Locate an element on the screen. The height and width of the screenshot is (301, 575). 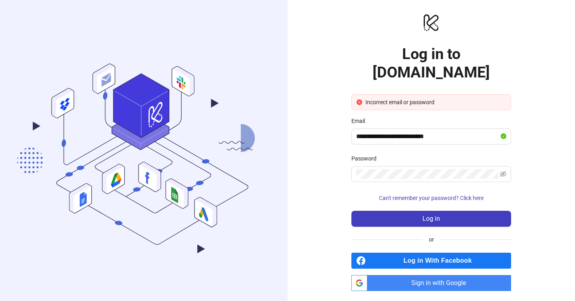
span: or is located at coordinates (431, 240).